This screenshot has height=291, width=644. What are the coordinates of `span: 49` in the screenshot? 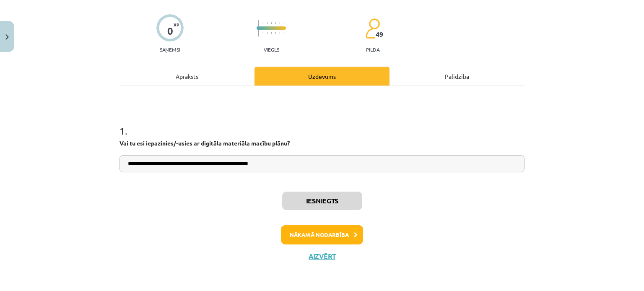 It's located at (379, 34).